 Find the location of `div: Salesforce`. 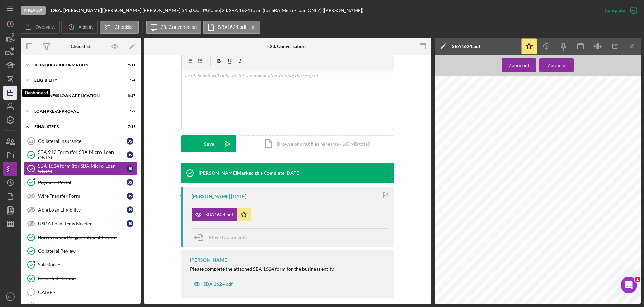

div: Salesforce is located at coordinates (88, 265).